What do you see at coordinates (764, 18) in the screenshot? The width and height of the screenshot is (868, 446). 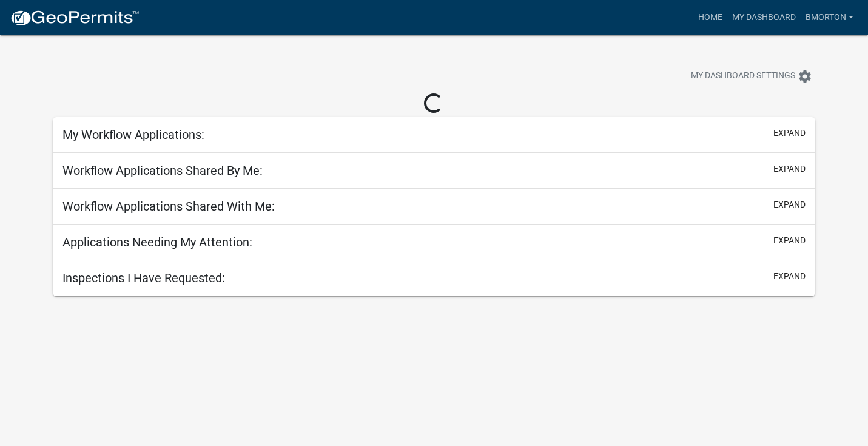 I see `a: My Dashboard` at bounding box center [764, 18].